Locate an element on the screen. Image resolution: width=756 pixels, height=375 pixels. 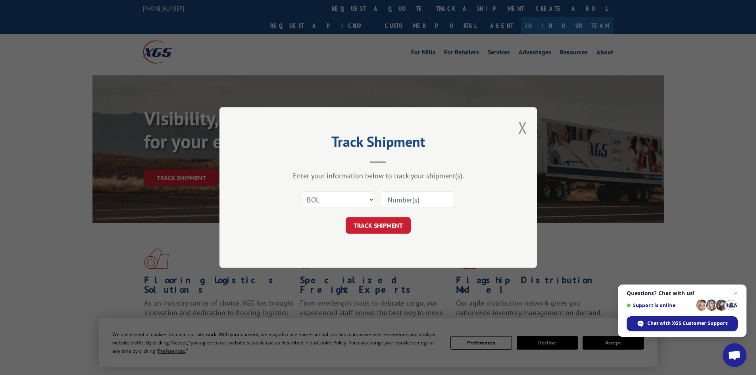
span: Chat with XGS Customer Support is located at coordinates (687, 323).